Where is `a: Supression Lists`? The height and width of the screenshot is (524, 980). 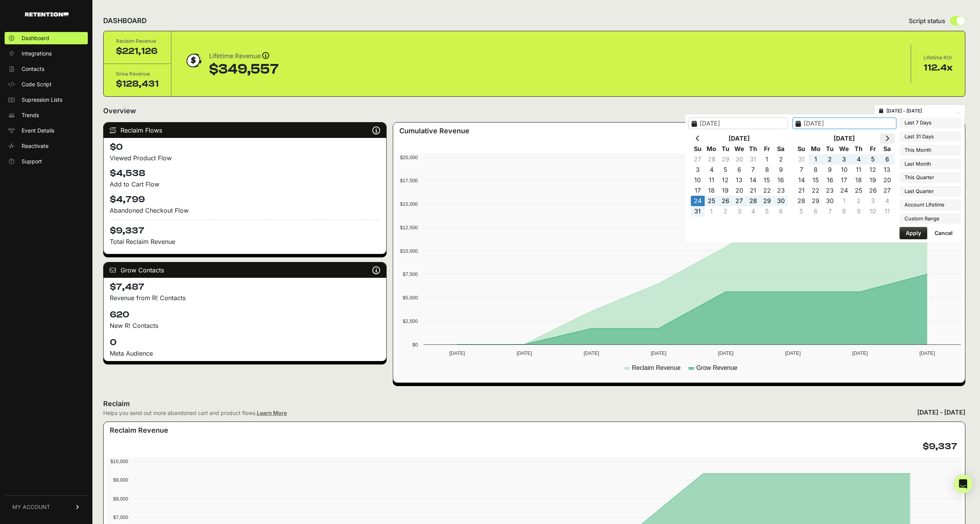
a: Supression Lists is located at coordinates (46, 100).